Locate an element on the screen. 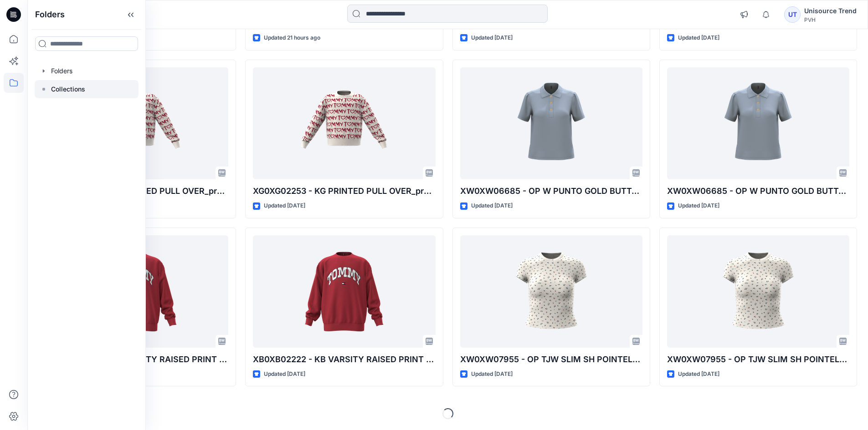 The image size is (868, 430). div: UT is located at coordinates (792, 15).